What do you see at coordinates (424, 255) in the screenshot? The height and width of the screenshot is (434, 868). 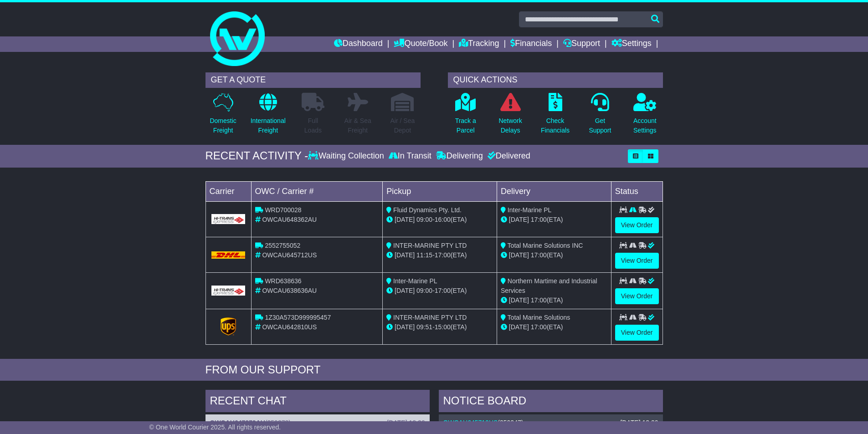 I see `span: 11:15` at bounding box center [424, 255].